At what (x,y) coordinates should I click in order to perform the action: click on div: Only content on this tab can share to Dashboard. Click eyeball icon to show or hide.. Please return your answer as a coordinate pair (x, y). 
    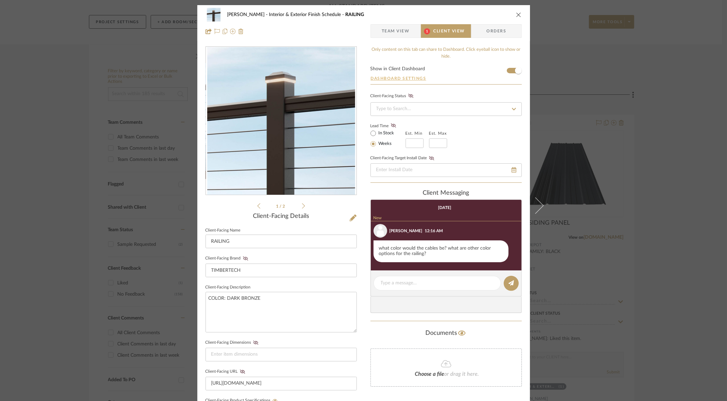
    Looking at the image, I should click on (446, 53).